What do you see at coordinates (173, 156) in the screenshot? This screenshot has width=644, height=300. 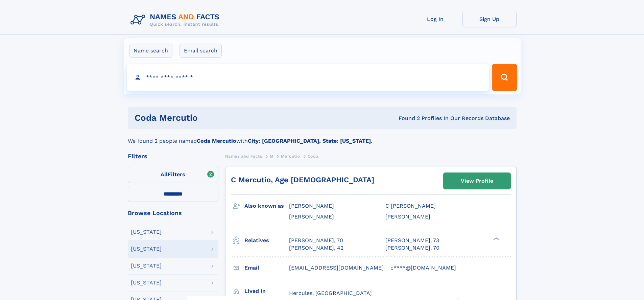 I see `div: Filters` at bounding box center [173, 156].